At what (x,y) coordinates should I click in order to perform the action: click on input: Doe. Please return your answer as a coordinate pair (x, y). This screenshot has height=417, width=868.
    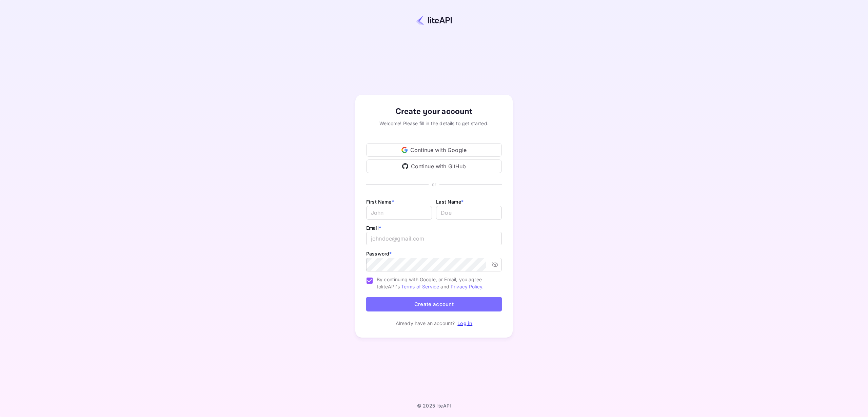
    Looking at the image, I should click on (469, 213).